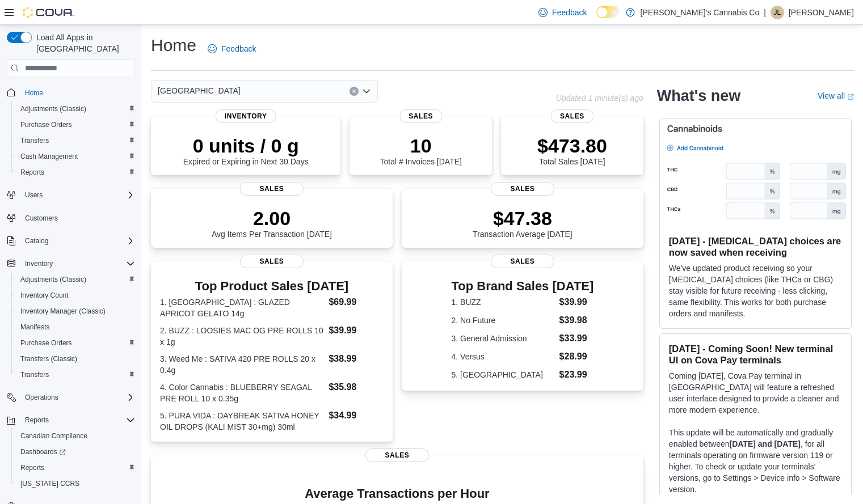 This screenshot has height=504, width=863. I want to click on button: Transfers, so click(76, 375).